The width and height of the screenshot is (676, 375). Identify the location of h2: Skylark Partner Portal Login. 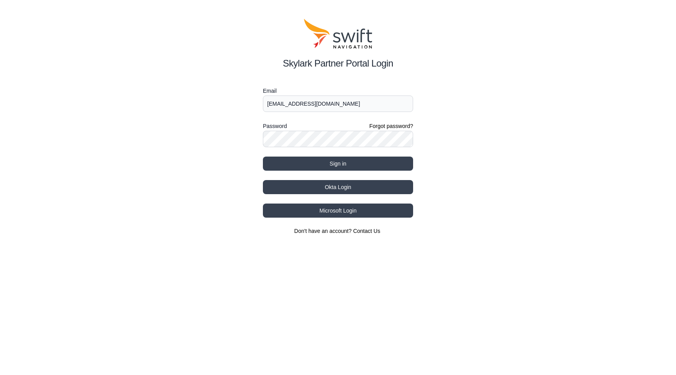
(338, 63).